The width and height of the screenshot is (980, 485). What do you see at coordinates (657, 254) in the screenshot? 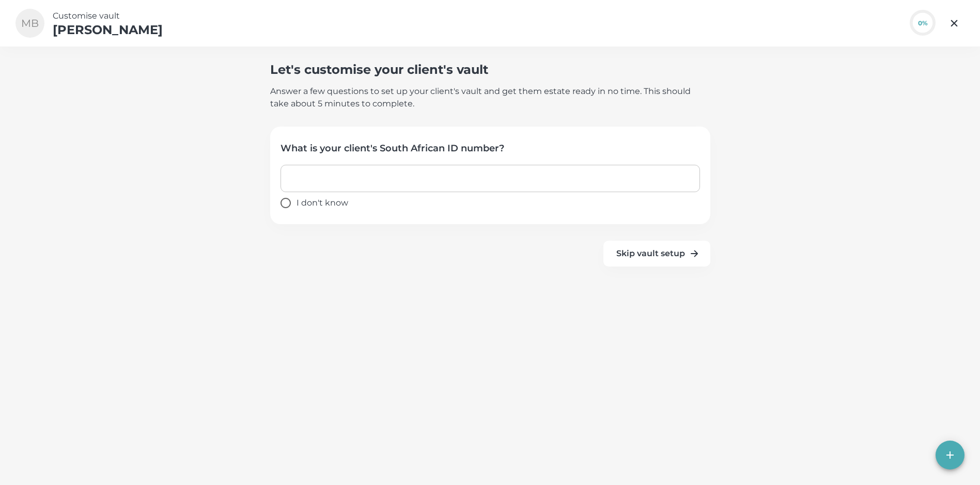
I see `a: skip_vault_setup` at bounding box center [657, 254].